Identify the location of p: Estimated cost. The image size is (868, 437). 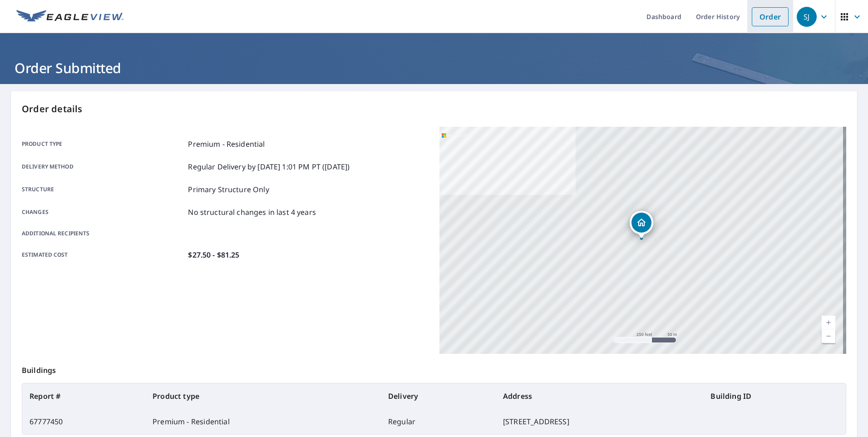
(103, 255).